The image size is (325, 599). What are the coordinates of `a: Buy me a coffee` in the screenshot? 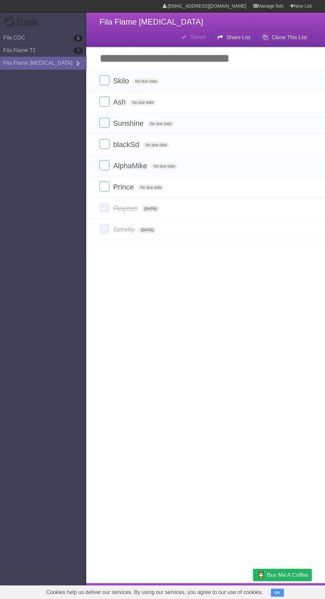 It's located at (282, 575).